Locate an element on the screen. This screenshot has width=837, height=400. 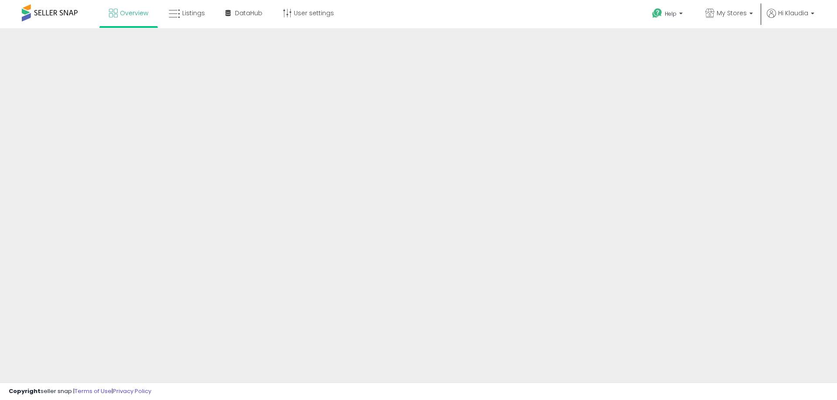
span: My Stores is located at coordinates (731, 13).